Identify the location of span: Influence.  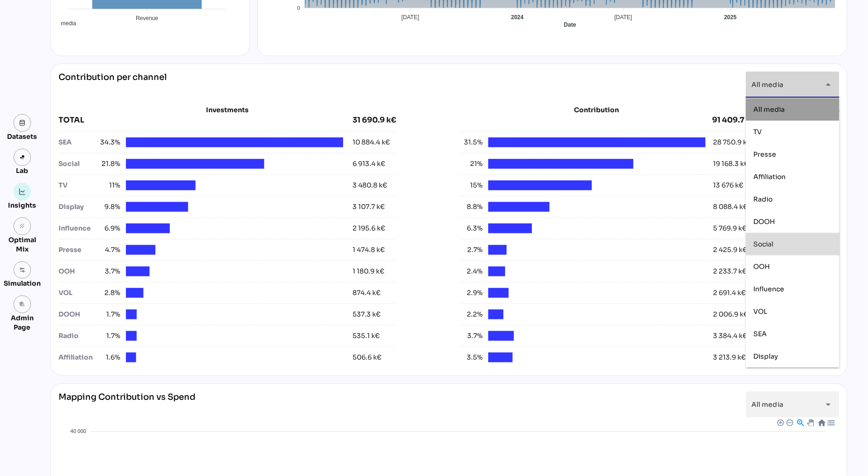
(769, 289).